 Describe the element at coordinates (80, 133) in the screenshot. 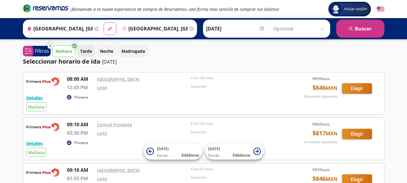

I see `p: 03:30 PM` at that location.